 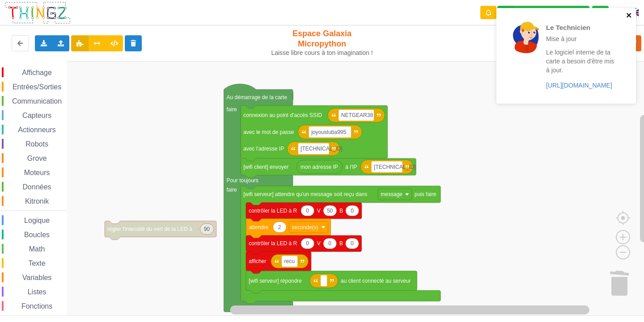 What do you see at coordinates (304, 227) in the screenshot?
I see `text: seconde(s)` at bounding box center [304, 227].